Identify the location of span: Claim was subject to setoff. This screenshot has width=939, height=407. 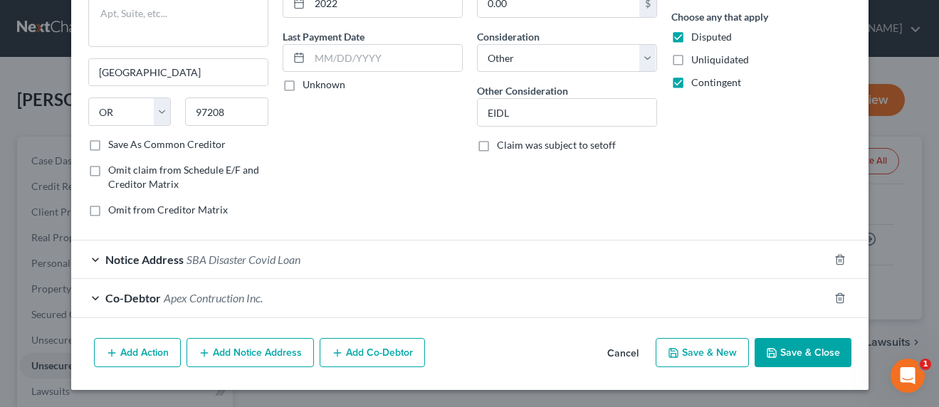
(556, 145).